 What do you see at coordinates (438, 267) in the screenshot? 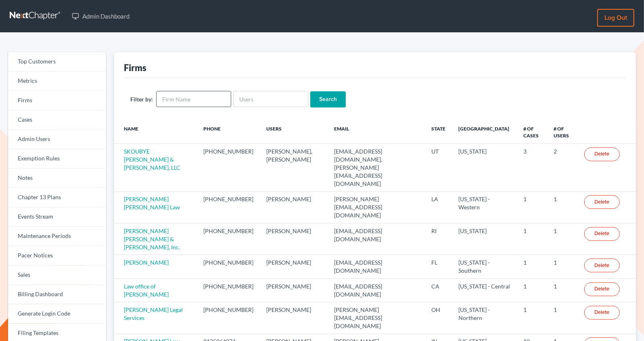
I see `td: FL` at bounding box center [438, 267].